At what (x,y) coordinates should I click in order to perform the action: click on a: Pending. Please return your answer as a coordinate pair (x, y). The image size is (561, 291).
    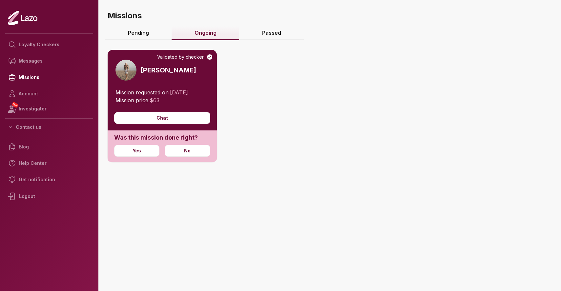
    Looking at the image, I should click on (138, 33).